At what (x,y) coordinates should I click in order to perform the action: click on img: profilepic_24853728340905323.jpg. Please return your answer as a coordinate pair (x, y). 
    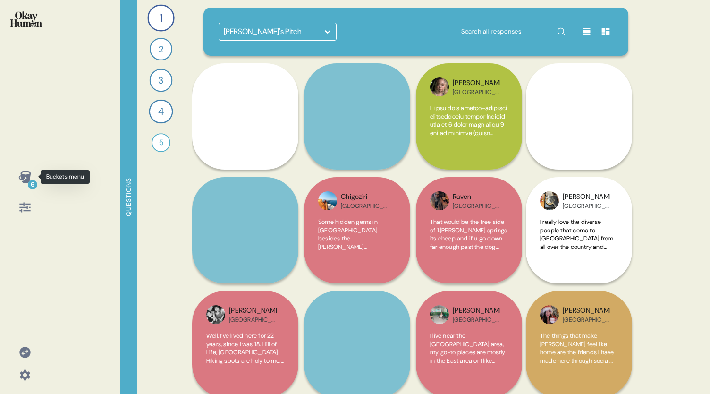
    Looking at the image, I should click on (550, 201).